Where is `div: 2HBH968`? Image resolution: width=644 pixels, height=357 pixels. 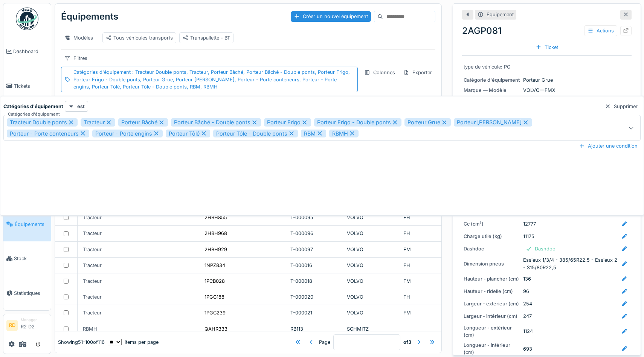
div: 2HBH968 is located at coordinates (216, 233).